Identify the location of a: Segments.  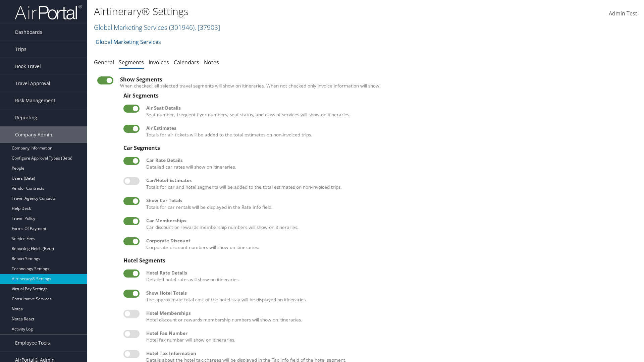
(131, 63).